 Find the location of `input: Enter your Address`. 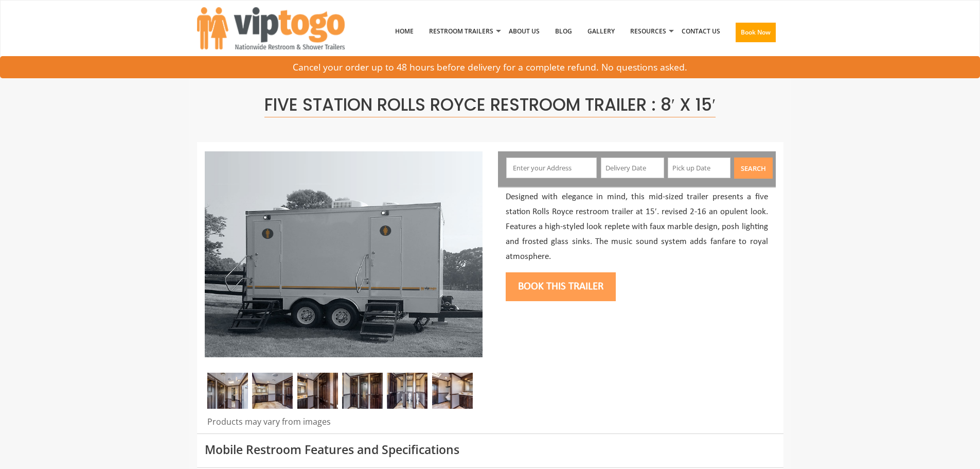

input: Enter your Address is located at coordinates (552, 168).